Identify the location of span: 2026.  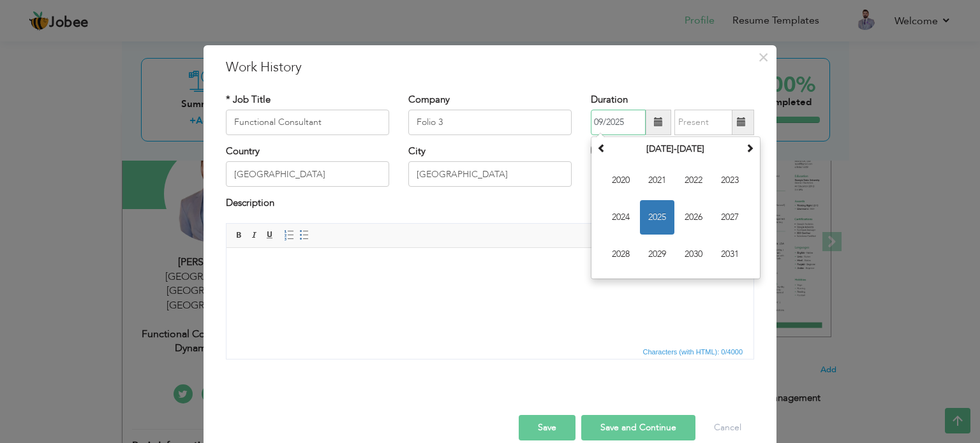
(693, 218).